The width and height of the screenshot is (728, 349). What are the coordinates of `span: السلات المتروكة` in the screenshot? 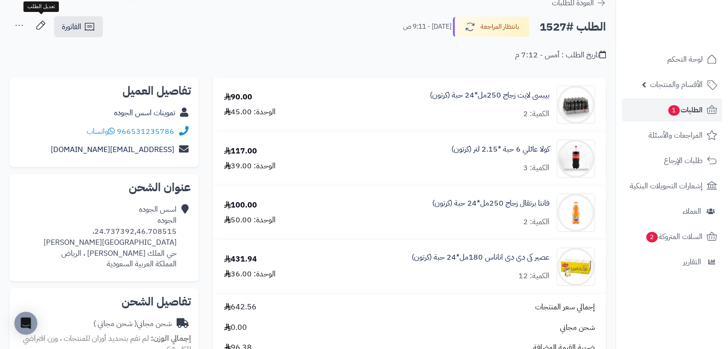 It's located at (674, 237).